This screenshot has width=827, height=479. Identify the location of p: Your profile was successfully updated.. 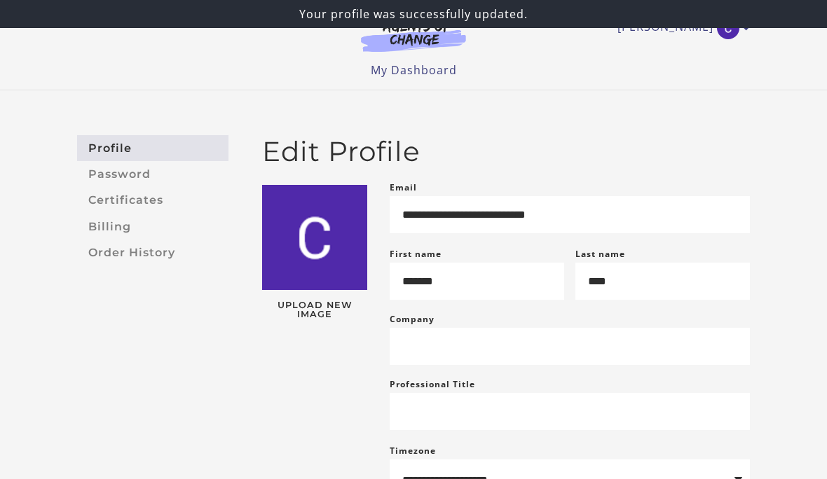
(413, 14).